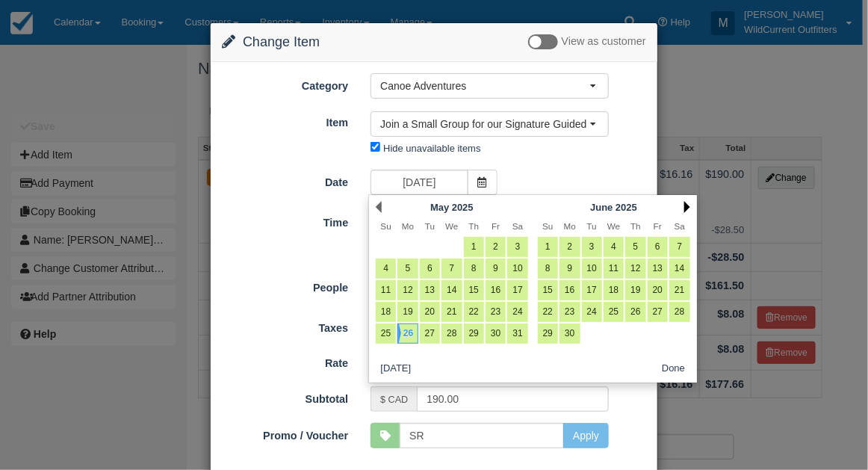 This screenshot has width=868, height=470. What do you see at coordinates (432, 148) in the screenshot?
I see `label: Hide unavailable items` at bounding box center [432, 148].